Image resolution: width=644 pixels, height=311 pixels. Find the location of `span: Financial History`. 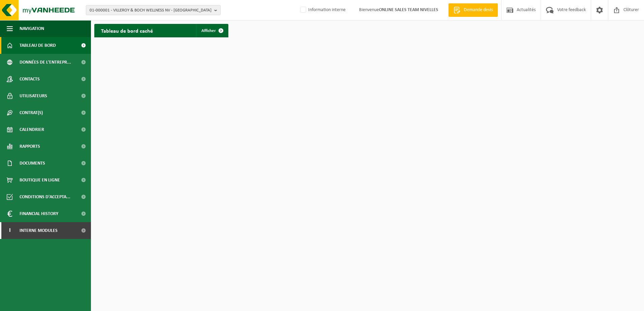

span: Financial History is located at coordinates (39, 213).